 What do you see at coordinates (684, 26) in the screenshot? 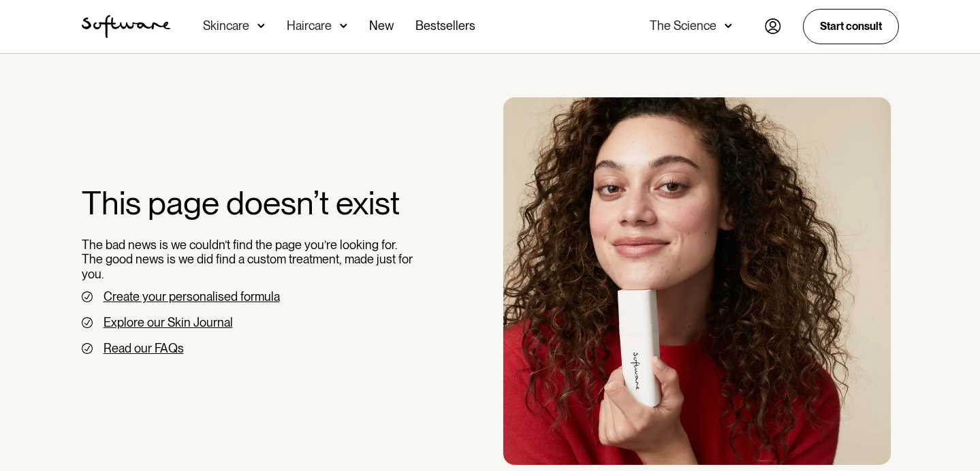
I see `div: The Science` at bounding box center [684, 26].